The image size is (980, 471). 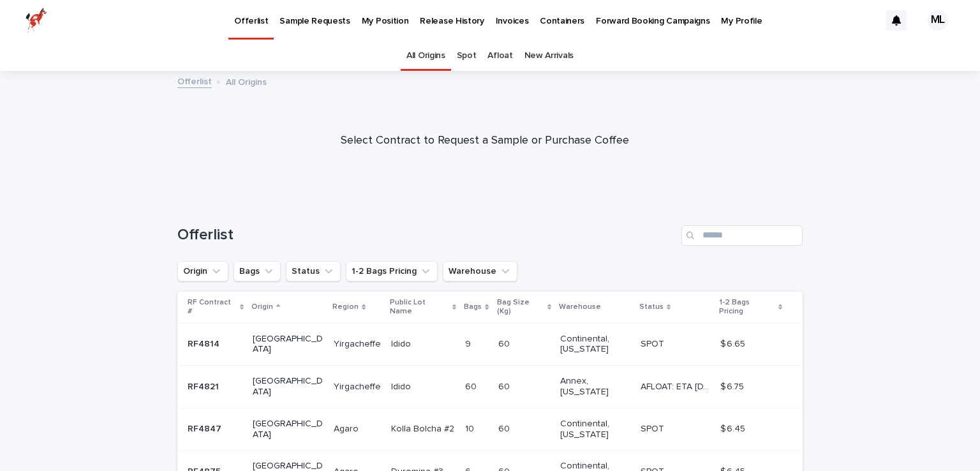 What do you see at coordinates (212, 307) in the screenshot?
I see `p: RF Contract #` at bounding box center [212, 307].